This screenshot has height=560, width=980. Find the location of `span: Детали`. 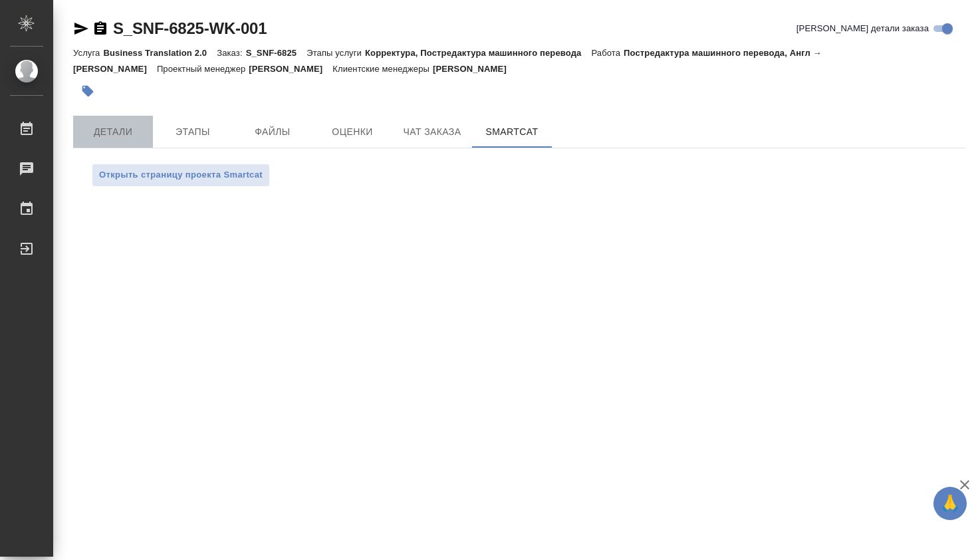

span: Детали is located at coordinates (113, 132).